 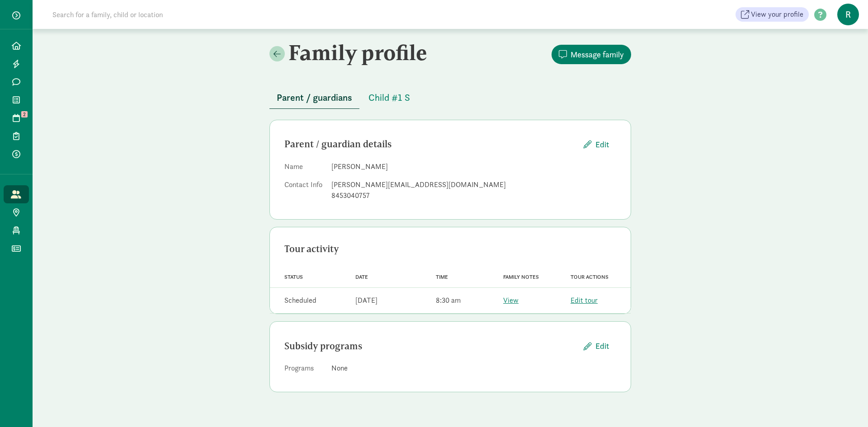 What do you see at coordinates (598, 54) in the screenshot?
I see `span: Message family` at bounding box center [598, 54].